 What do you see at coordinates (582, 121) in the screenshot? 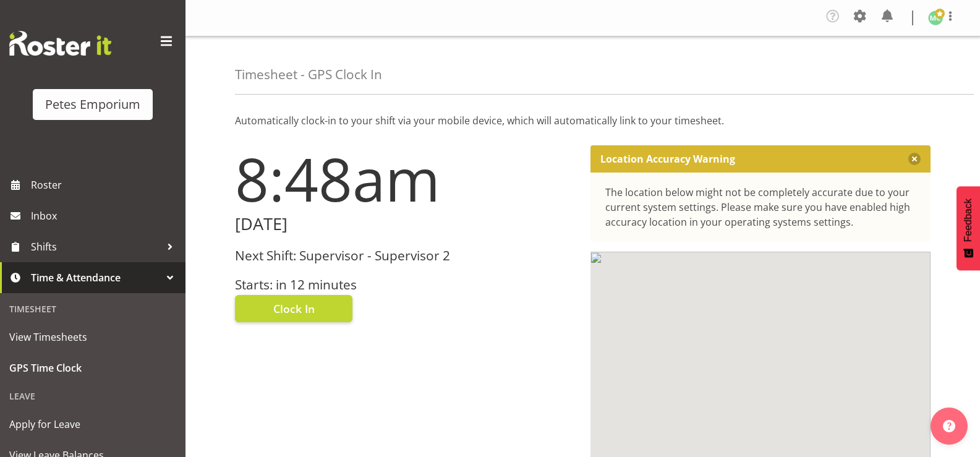
I see `p: Automatically clock-in to your shift via your mobile device, which will automatically link to you...` at bounding box center [582, 121].